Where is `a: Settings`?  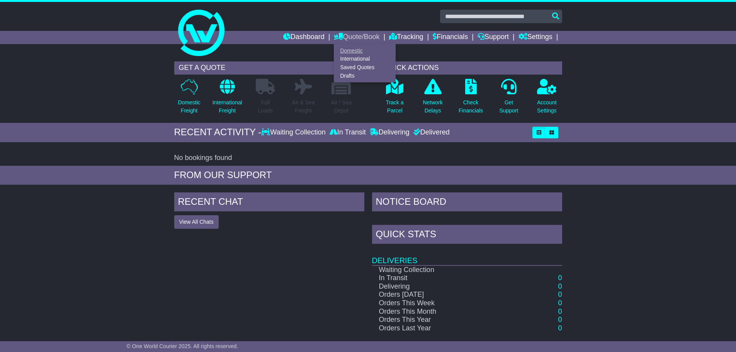 a: Settings is located at coordinates (536, 37).